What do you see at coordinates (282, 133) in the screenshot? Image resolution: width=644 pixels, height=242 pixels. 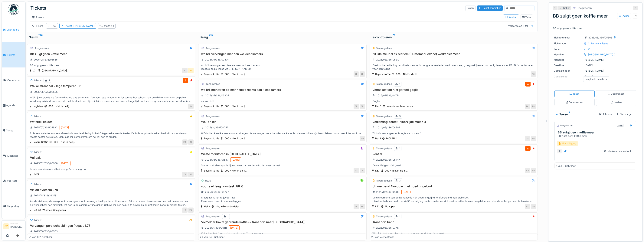 I see `div: WC-brillen kleedkamers mannen dringend te vervangen voor het allemaal kapot is. Nieuwe brillen zi...` at bounding box center [282, 133].